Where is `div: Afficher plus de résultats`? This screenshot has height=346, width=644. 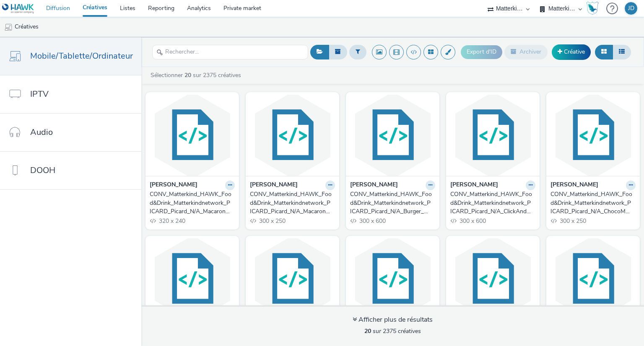
div: Afficher plus de résultats is located at coordinates (392, 320).